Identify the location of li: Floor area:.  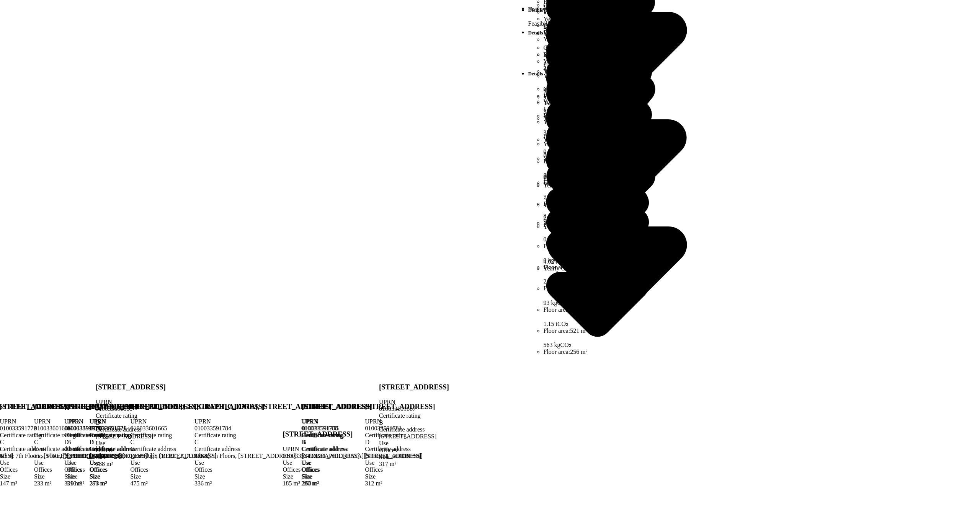
(597, 352).